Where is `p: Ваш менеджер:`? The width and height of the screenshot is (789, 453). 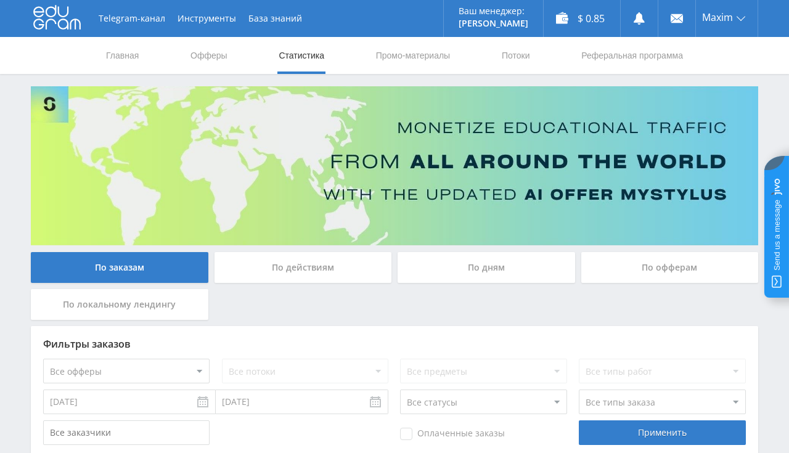
p: Ваш менеджер: is located at coordinates (493, 11).